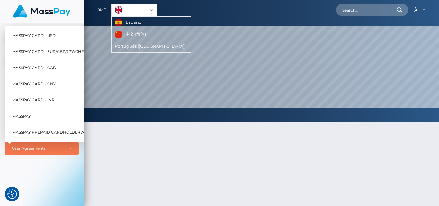 The height and width of the screenshot is (206, 439). What do you see at coordinates (100, 10) in the screenshot?
I see `a: Home` at bounding box center [100, 10].